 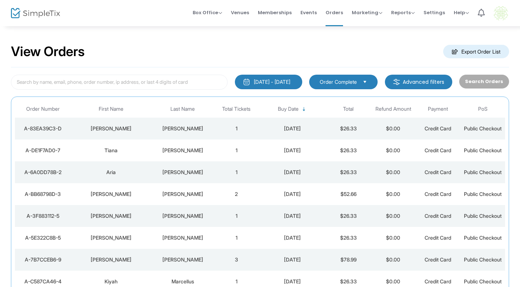 I want to click on span: Memberships, so click(x=275, y=12).